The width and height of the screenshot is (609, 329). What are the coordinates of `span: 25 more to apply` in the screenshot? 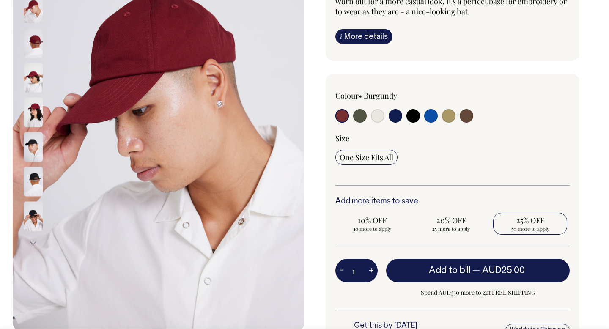 It's located at (451, 229).